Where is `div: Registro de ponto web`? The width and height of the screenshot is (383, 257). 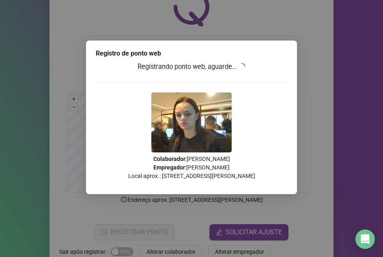 div: Registro de ponto web is located at coordinates (191, 54).